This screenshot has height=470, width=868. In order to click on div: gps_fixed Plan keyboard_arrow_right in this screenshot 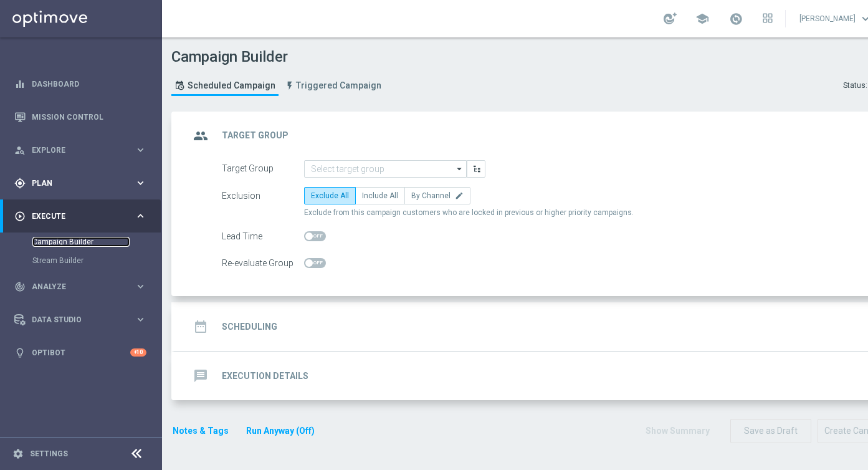, I will do `click(81, 183)`.